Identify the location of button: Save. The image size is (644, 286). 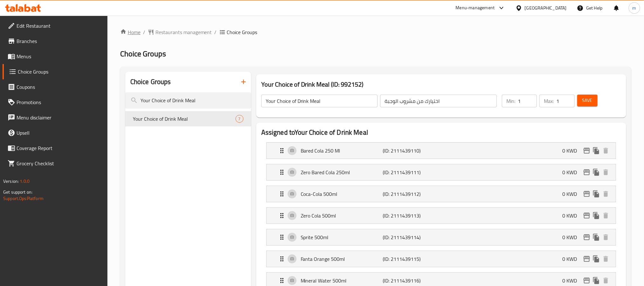
(588, 100).